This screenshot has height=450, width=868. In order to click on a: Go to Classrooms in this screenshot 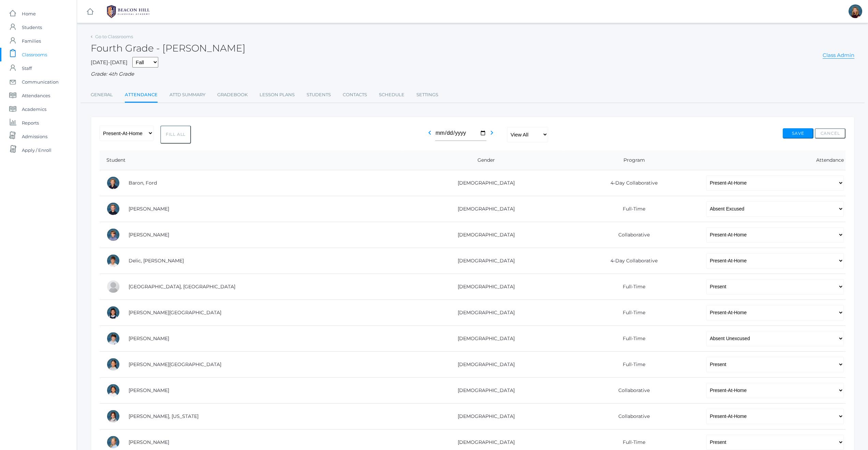, I will do `click(114, 37)`.